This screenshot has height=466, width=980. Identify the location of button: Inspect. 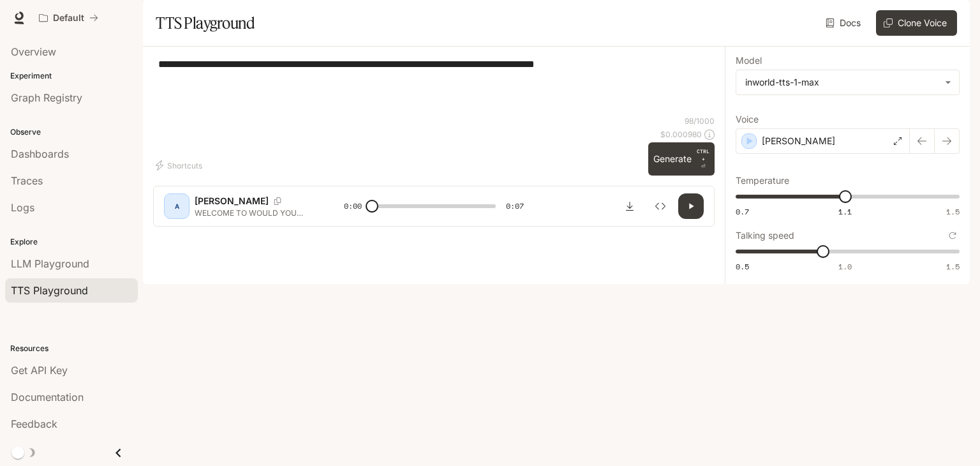
(660, 207).